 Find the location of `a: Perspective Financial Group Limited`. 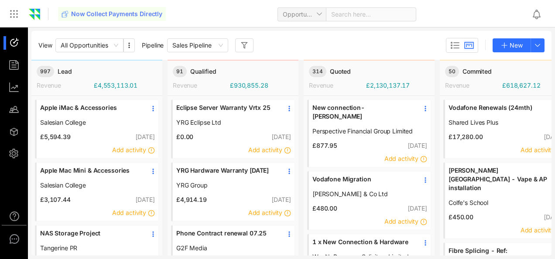

a: Perspective Financial Group Limited is located at coordinates (363, 131).